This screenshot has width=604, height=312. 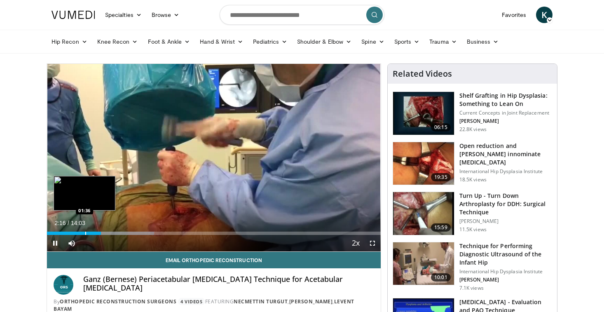 I want to click on a: Email Orthopedic Reconstruction, so click(x=214, y=260).